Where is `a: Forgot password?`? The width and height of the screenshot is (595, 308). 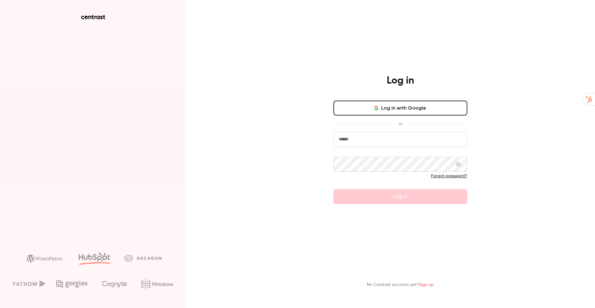
a: Forgot password? is located at coordinates (449, 176).